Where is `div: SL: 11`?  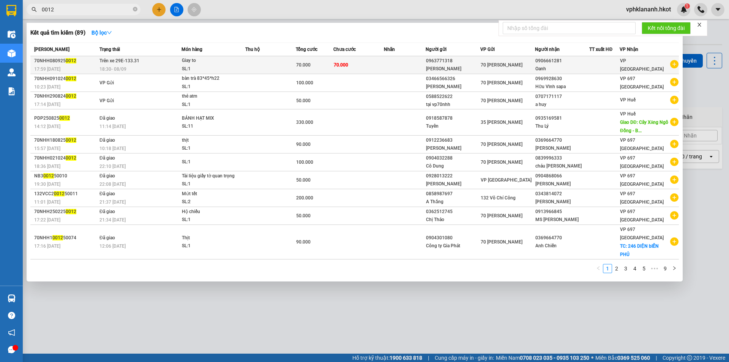 div: SL: 11 is located at coordinates (210, 126).